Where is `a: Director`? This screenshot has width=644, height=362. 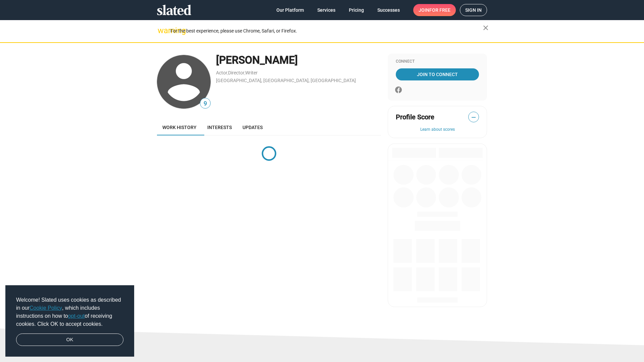
a: Director is located at coordinates (236, 73).